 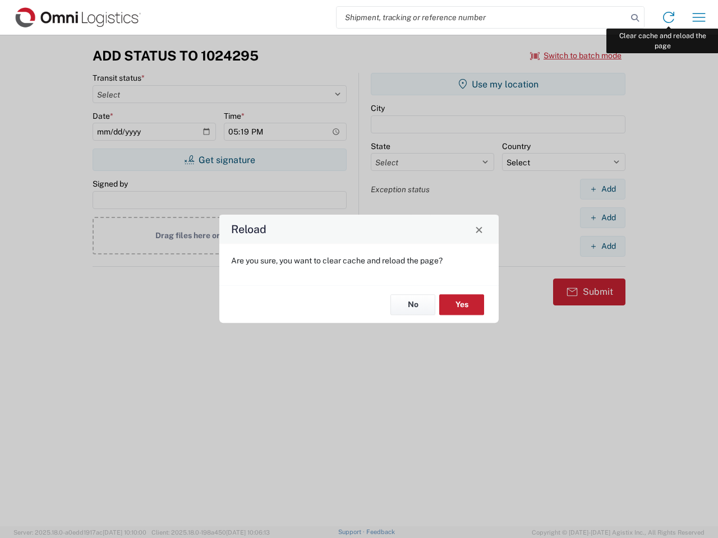 What do you see at coordinates (461, 304) in the screenshot?
I see `button: Yes` at bounding box center [461, 304].